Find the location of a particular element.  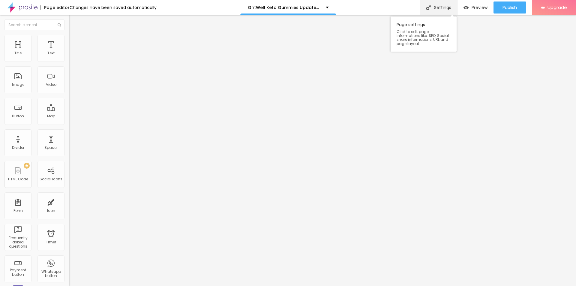

div: Icon is located at coordinates (51, 211).